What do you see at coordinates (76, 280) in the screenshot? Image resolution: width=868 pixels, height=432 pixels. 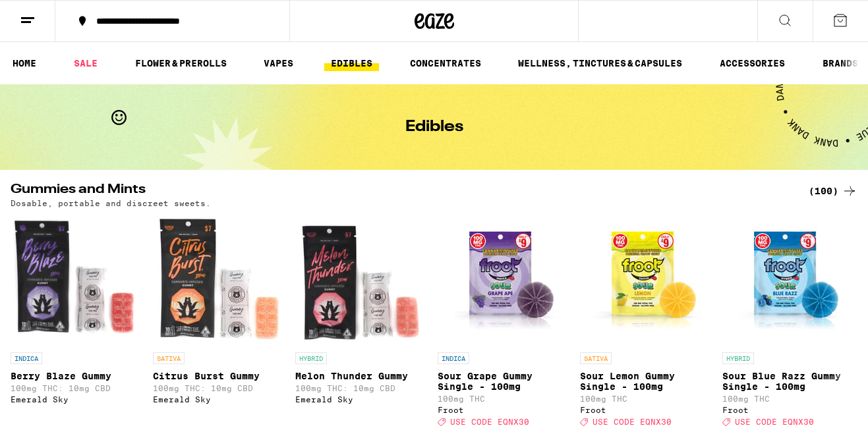 I see `img: Emerald Sky - Berry Blaze Gummy` at bounding box center [76, 280].